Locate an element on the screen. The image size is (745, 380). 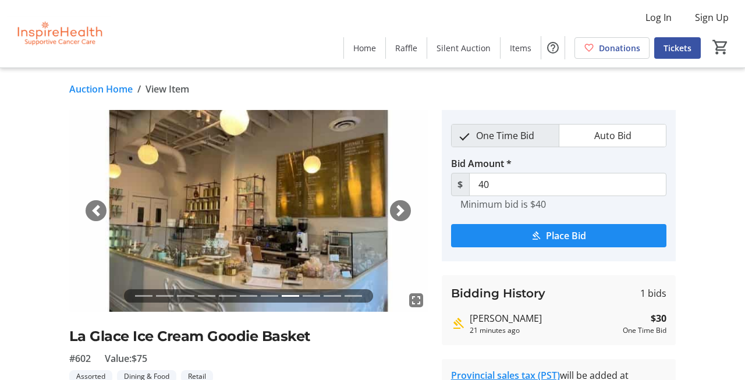
span: Log In is located at coordinates (658, 17).